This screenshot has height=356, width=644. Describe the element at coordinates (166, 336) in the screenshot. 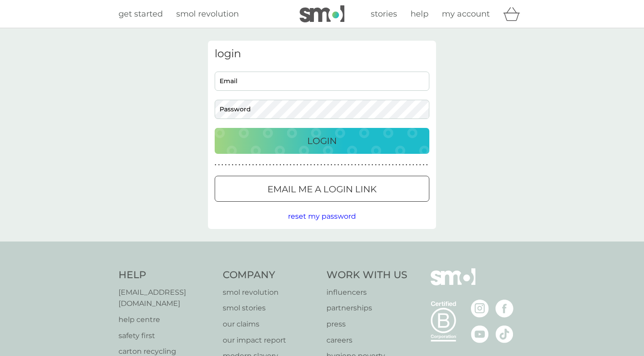

I see `a: safety first` at that location.